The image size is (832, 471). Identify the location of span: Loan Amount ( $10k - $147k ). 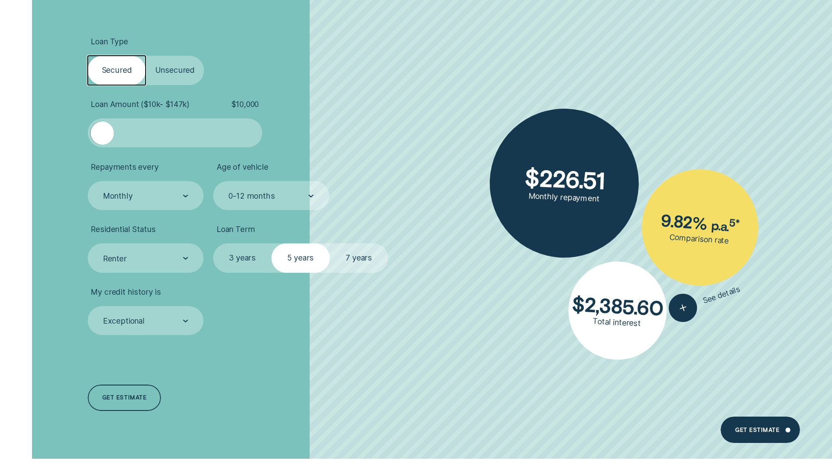
(140, 104).